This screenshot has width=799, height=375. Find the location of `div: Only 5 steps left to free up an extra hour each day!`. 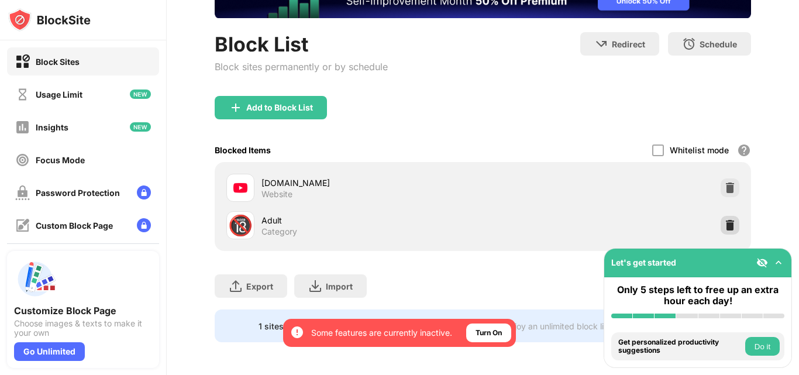

div: Only 5 steps left to free up an extra hour each day! is located at coordinates (698, 296).